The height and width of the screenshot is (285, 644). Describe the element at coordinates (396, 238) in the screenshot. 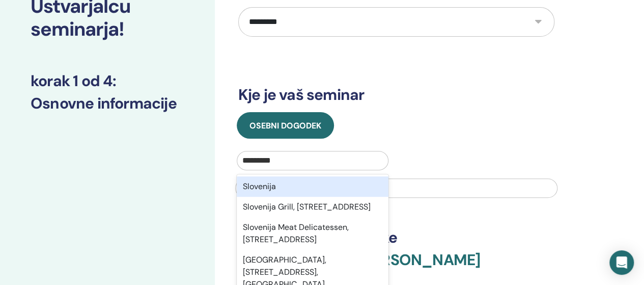

I see `h3: Potrdite svoje podatke` at that location.